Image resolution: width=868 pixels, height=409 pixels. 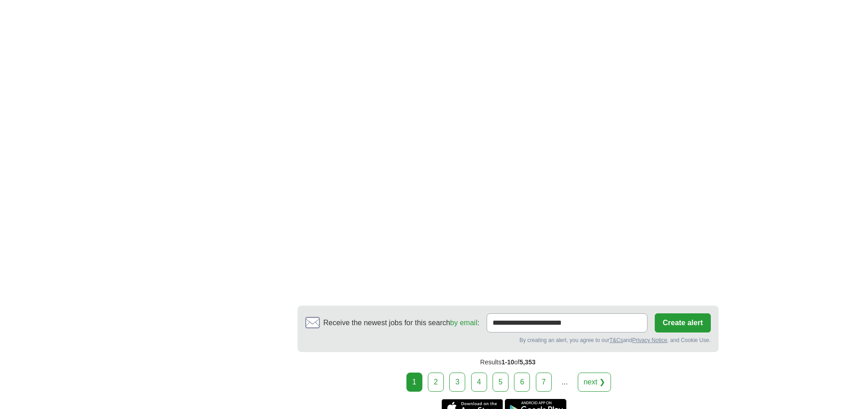 I want to click on a: T&Cs, so click(x=616, y=340).